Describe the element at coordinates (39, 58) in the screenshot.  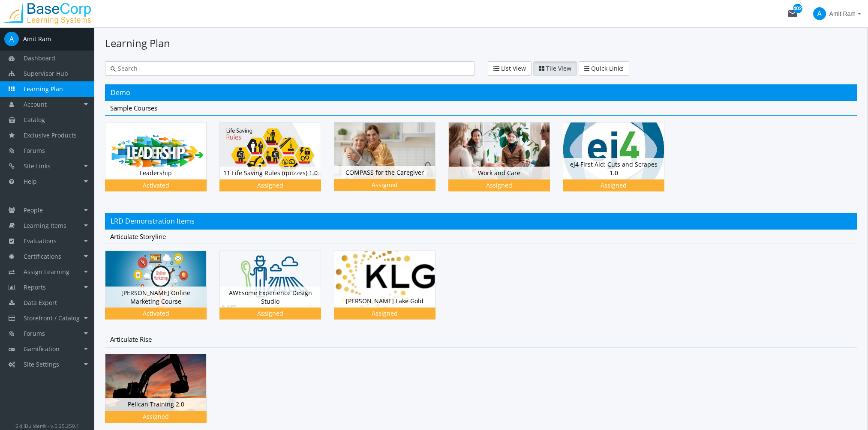
I see `span: Dashboard` at that location.